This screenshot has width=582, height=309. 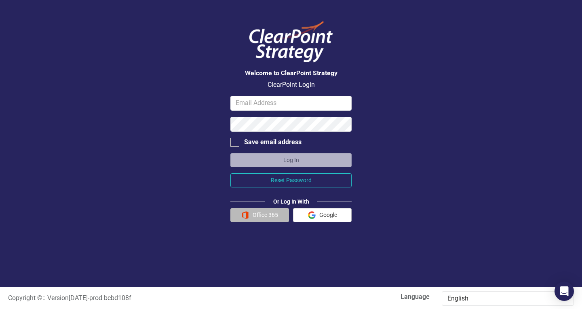 I want to click on h3: Welcome to ClearPoint Strategy, so click(x=291, y=73).